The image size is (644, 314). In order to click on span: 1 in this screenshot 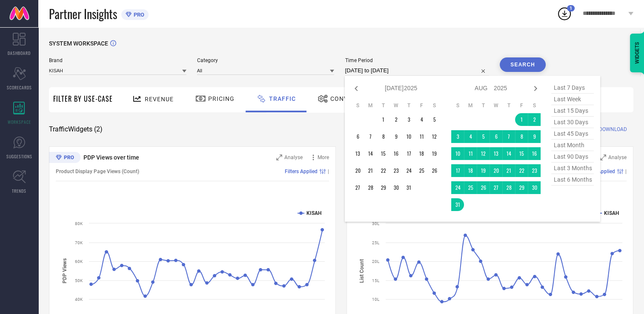, I will do `click(571, 8)`.